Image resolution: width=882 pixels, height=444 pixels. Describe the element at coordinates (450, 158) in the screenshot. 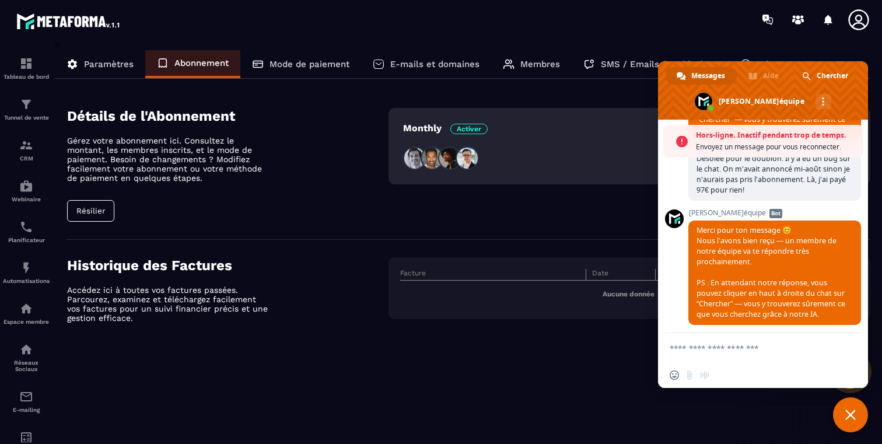

I see `img: people3` at that location.